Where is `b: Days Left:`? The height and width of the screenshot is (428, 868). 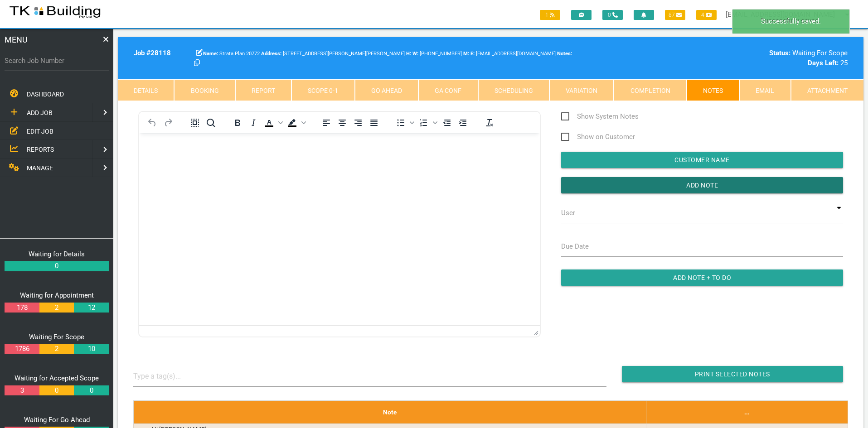
b: Days Left: is located at coordinates (823, 63).